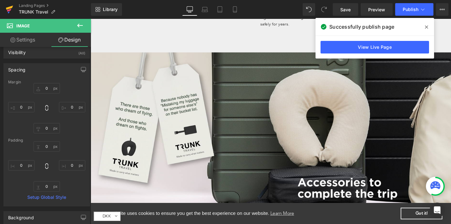 This screenshot has width=451, height=224. Describe the element at coordinates (377, 9) in the screenshot. I see `span: Preview` at that location.